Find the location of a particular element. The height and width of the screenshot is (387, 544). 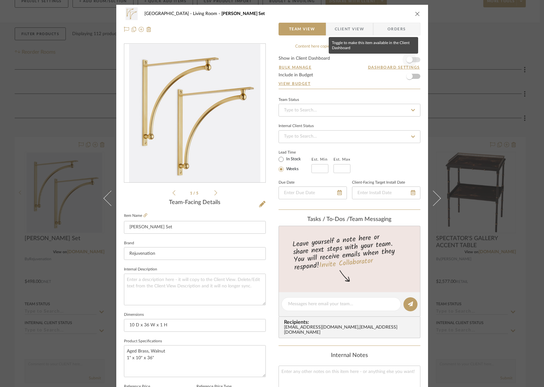

label: Weeks is located at coordinates (292, 169).